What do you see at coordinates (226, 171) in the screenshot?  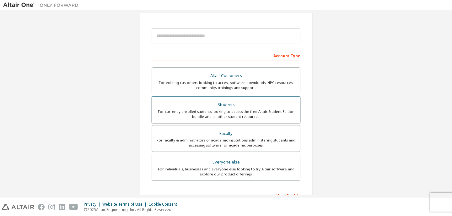 I see `div: For individuals, businesses and everyone else looking to try Altair software and explore our prod...` at bounding box center [226, 171].